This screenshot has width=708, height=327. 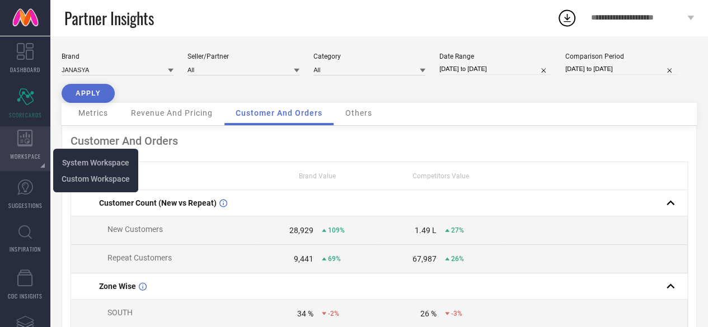 I want to click on input: Select date range, so click(x=495, y=69).